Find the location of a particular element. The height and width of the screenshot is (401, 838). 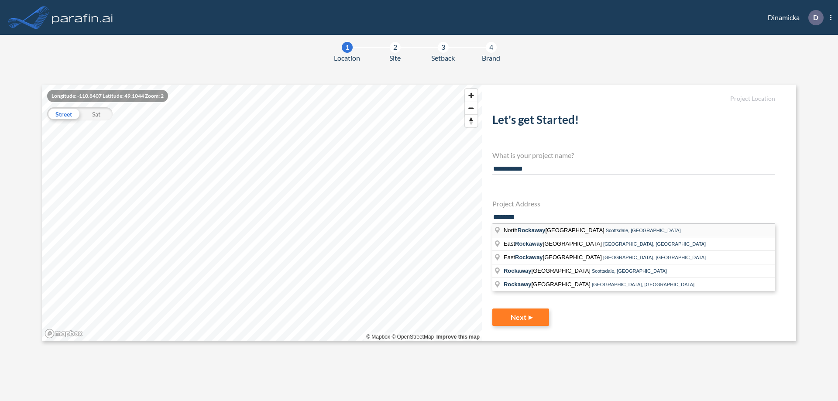

a: Mapbox is located at coordinates (378, 337).